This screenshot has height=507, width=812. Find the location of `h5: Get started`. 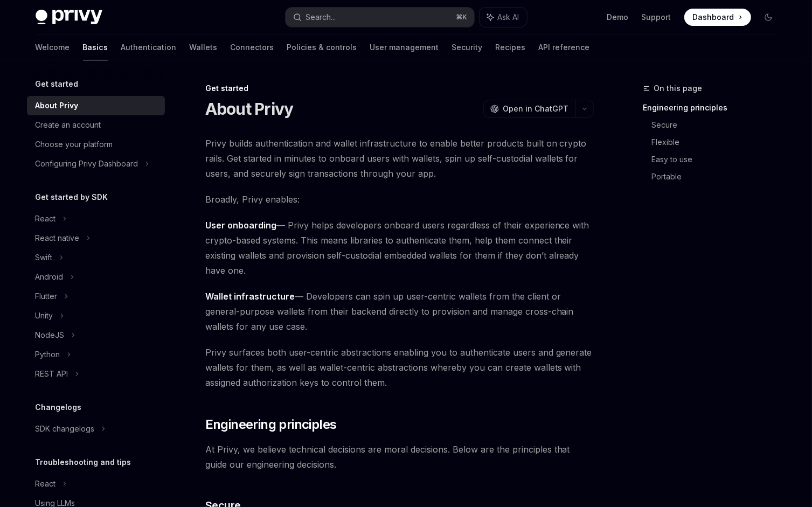

h5: Get started is located at coordinates (57, 84).